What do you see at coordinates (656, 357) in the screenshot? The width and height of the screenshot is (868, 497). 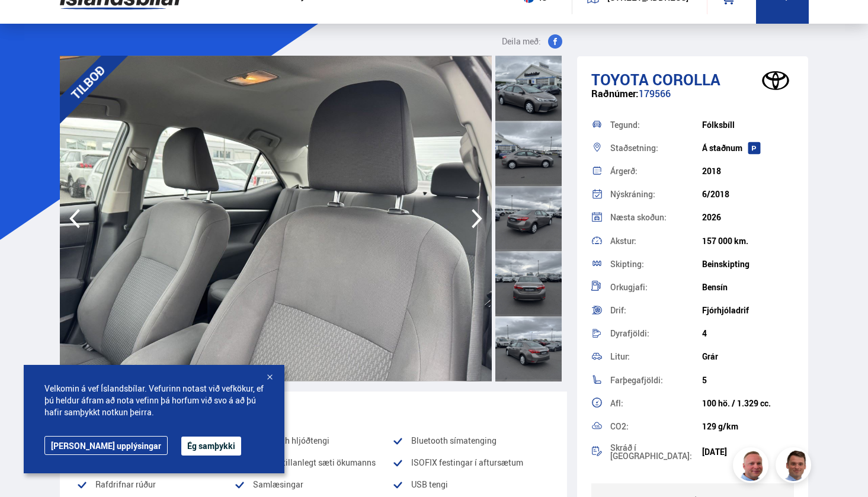 I see `div: Litur:` at bounding box center [656, 357].